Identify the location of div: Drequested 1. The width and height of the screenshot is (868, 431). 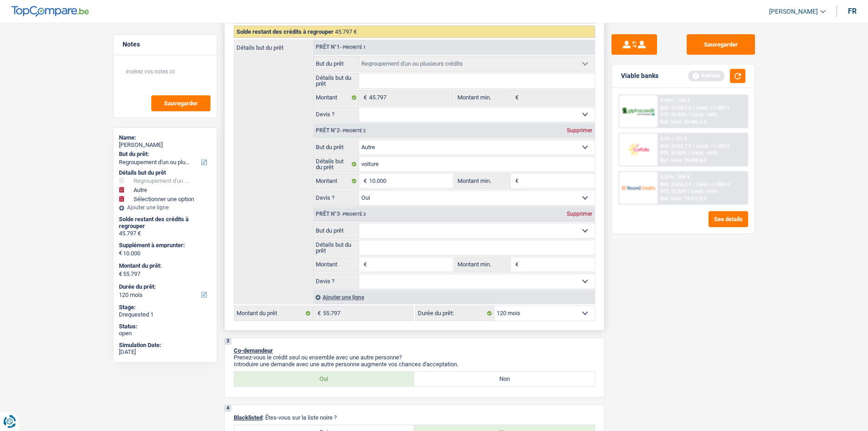
(165, 315).